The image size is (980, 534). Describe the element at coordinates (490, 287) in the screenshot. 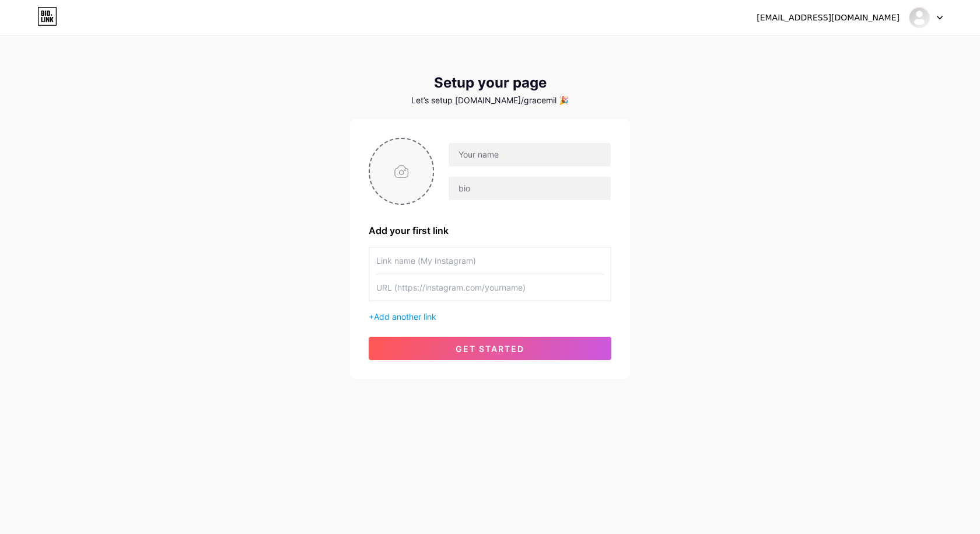

I see `input: URL (https://instagram.com/yourname)` at that location.